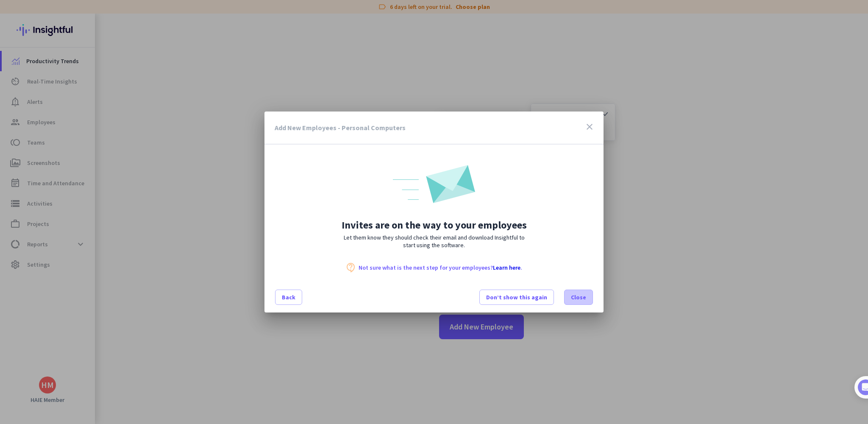 The height and width of the screenshot is (424, 868). I want to click on img: onway, so click(434, 184).